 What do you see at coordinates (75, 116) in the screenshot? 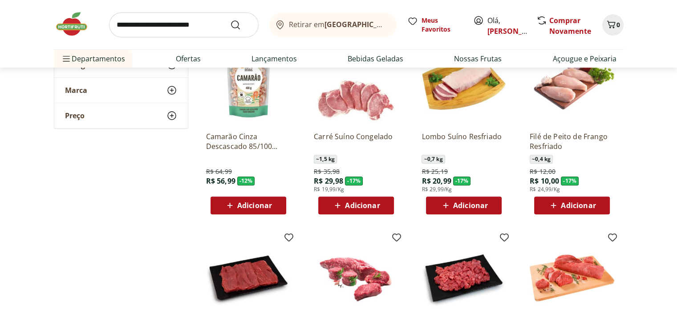
I see `span: Preço` at bounding box center [75, 116].